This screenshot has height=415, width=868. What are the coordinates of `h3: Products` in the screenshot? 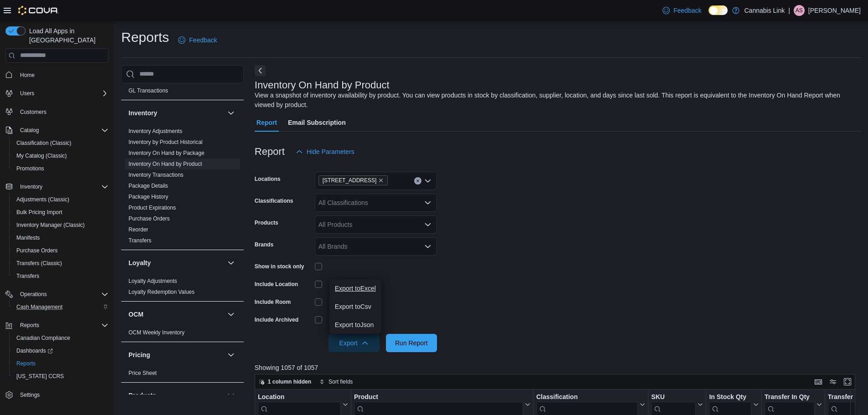 It's located at (142, 396).